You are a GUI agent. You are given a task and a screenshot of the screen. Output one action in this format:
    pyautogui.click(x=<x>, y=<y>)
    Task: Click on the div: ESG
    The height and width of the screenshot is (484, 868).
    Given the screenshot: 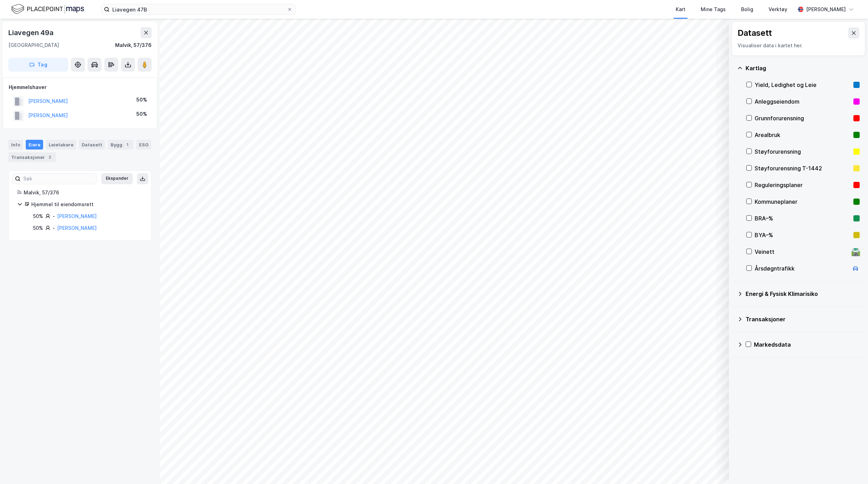 What is the action you would take?
    pyautogui.click(x=144, y=144)
    